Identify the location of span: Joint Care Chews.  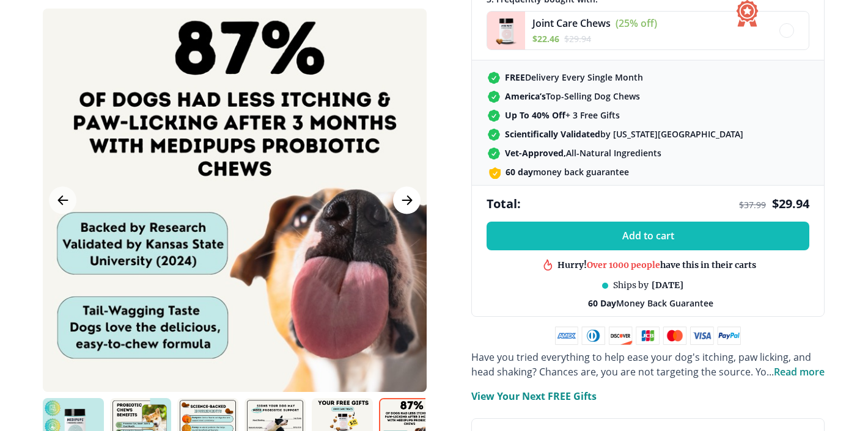
(571, 23).